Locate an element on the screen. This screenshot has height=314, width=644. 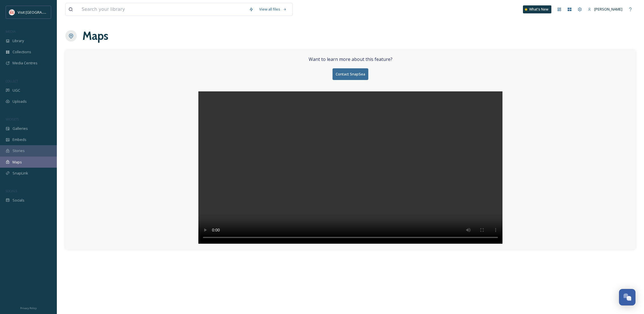
span: Media Centres is located at coordinates (25, 63).